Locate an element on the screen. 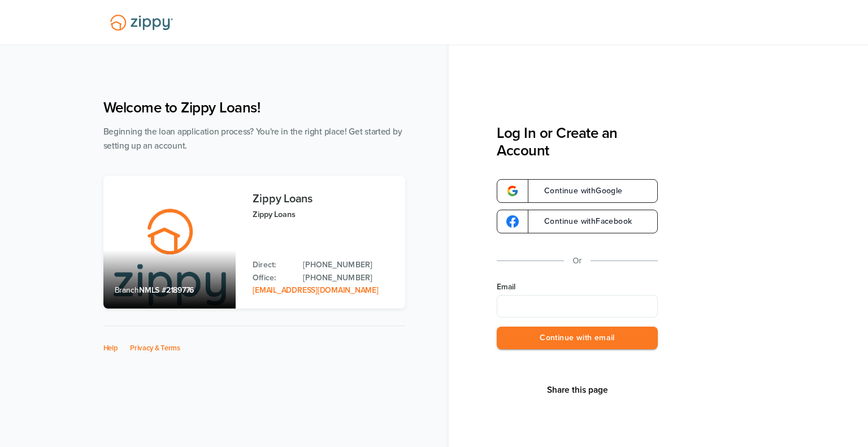  a: Privacy & Terms is located at coordinates (155, 348).